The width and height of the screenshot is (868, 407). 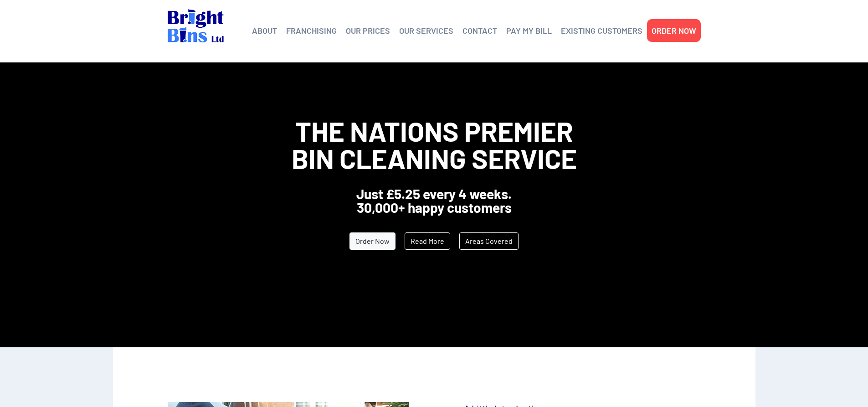 What do you see at coordinates (489, 241) in the screenshot?
I see `a: Areas Covered` at bounding box center [489, 241].